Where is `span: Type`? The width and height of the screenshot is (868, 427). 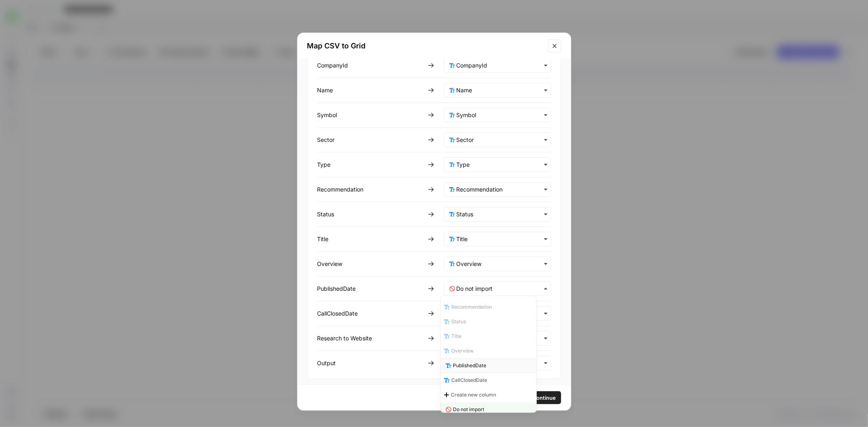
span: Type is located at coordinates (457, 292).